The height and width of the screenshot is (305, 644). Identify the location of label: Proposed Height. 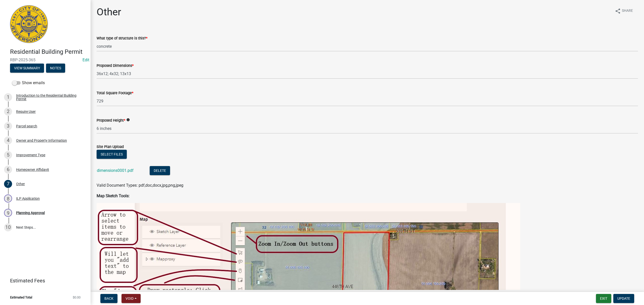
(111, 121).